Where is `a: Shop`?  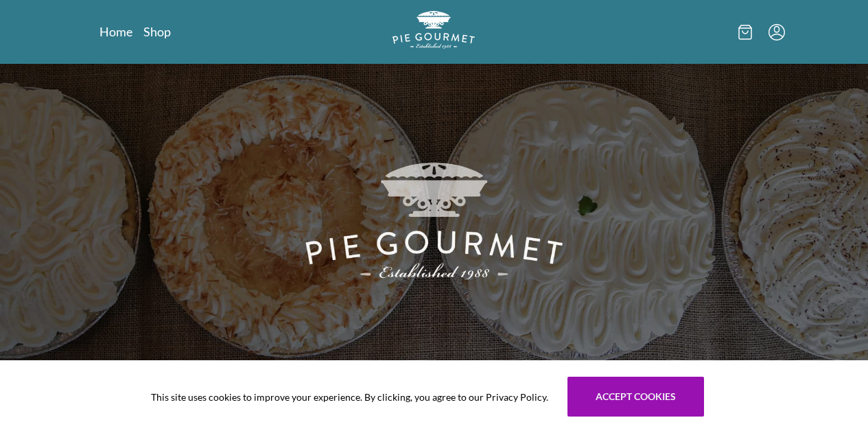
a: Shop is located at coordinates (157, 32).